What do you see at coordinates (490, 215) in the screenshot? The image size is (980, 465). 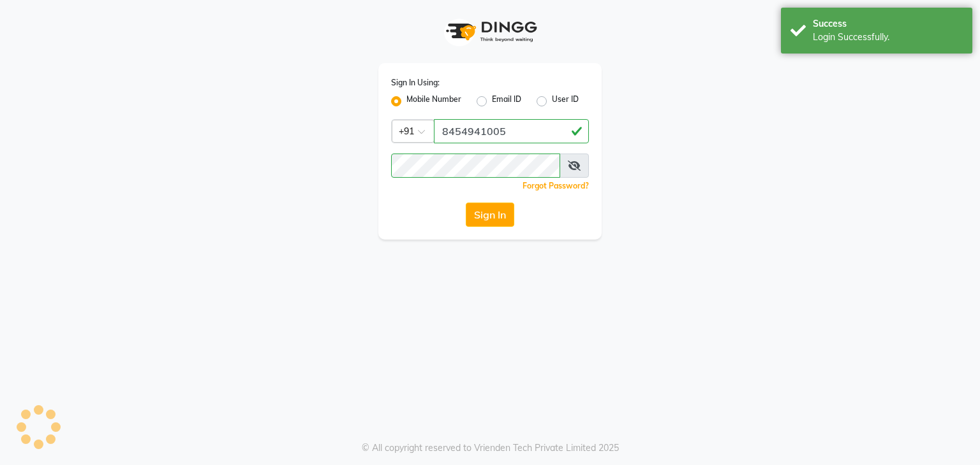 I see `button: Sign In` at bounding box center [490, 215].